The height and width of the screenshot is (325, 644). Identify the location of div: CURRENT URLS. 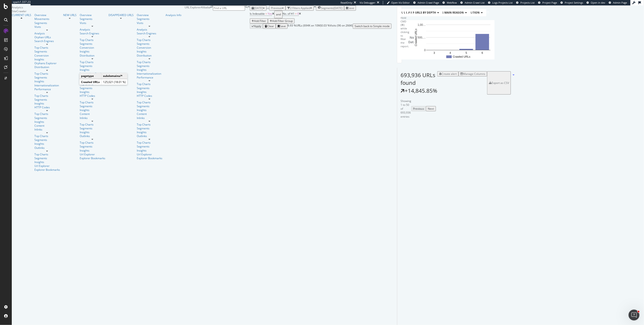
(22, 15).